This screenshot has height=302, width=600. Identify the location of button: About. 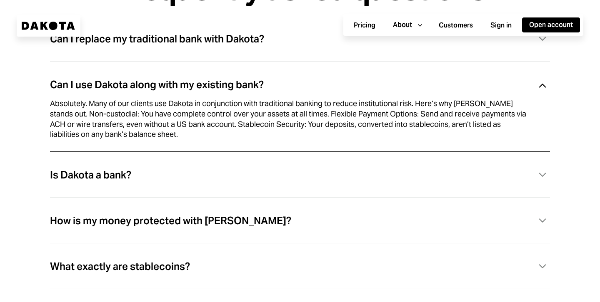
(407, 25).